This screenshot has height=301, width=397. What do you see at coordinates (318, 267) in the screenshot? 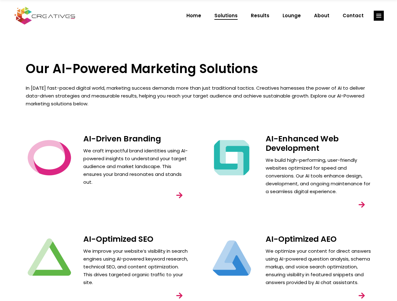
I see `p: We optimize your content for direct answers using AI-powered question analysis, schema markup, an...` at bounding box center [318, 267].